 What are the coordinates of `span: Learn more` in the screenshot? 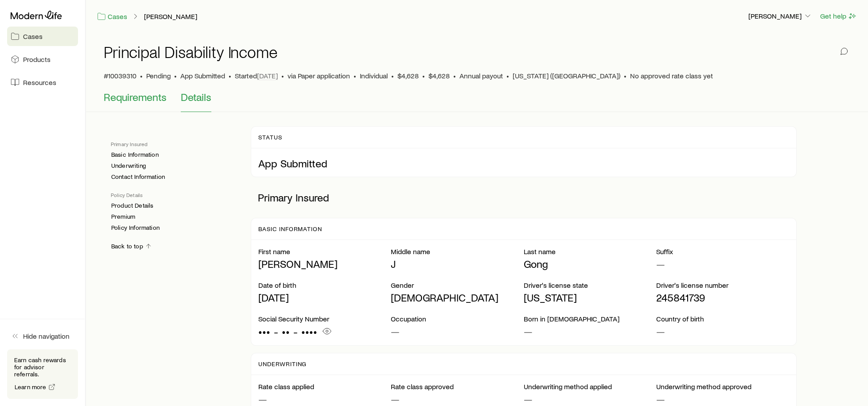 It's located at (31, 387).